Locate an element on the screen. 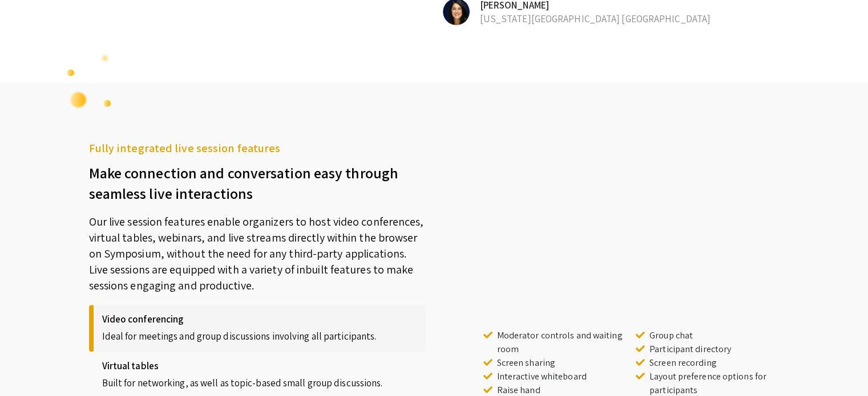 The width and height of the screenshot is (868, 396). h4: Video conferencing is located at coordinates (259, 319).